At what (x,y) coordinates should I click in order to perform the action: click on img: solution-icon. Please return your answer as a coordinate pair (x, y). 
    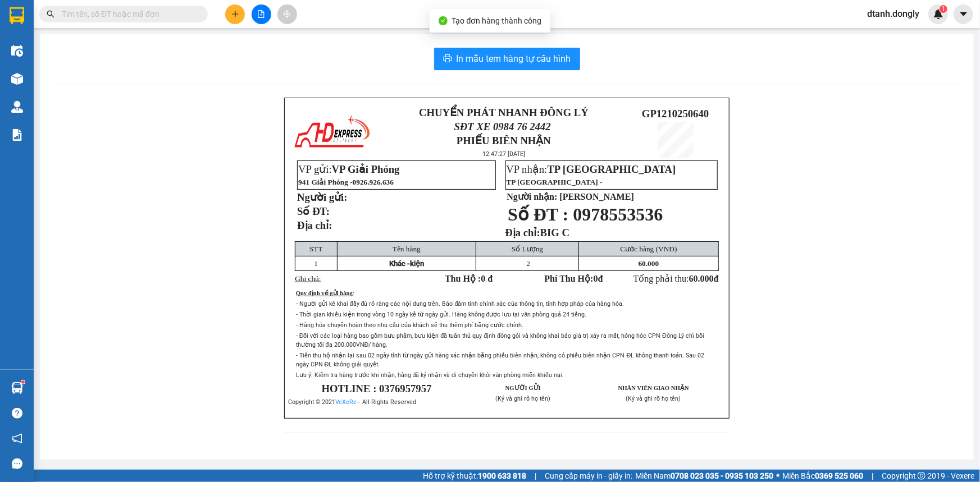
    Looking at the image, I should click on (17, 135).